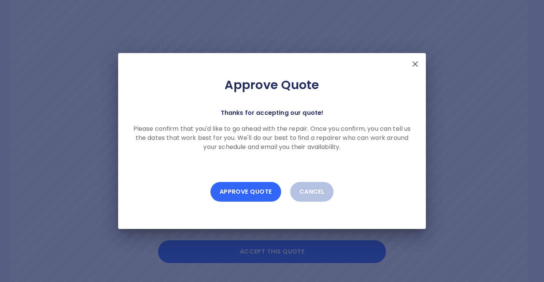 This screenshot has width=544, height=282. I want to click on button: Approve Quote, so click(246, 192).